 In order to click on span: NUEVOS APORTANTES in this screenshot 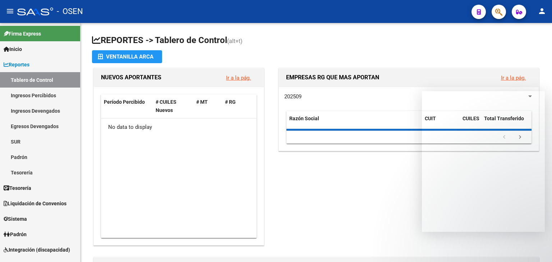, I will do `click(131, 77)`.